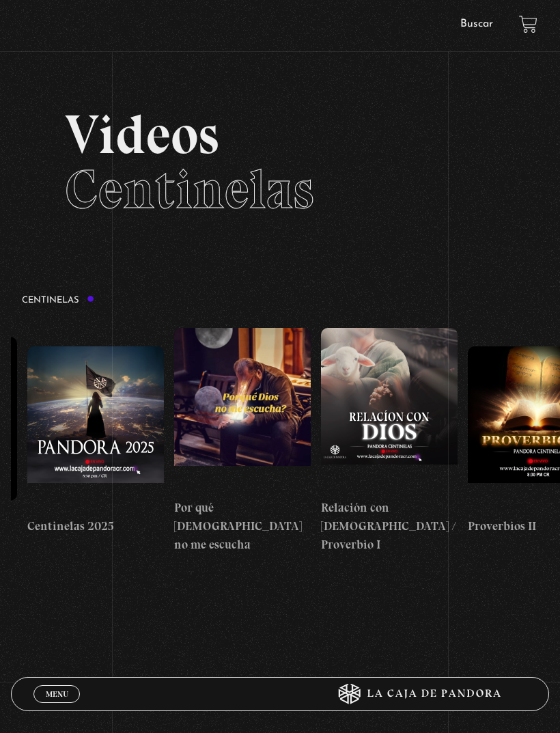  I want to click on h3: Centinelas, so click(58, 300).